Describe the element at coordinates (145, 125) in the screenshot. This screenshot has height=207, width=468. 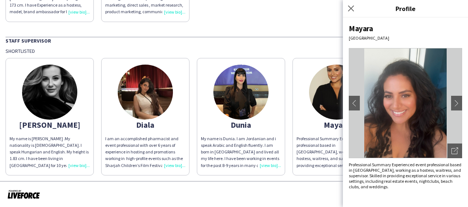
I see `div: Diala` at that location.